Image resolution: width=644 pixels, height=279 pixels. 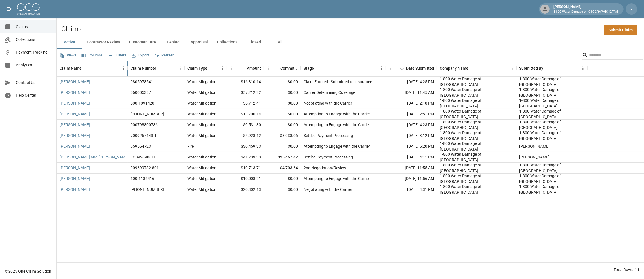 What do you see at coordinates (34, 65) in the screenshot?
I see `span: Analytics` at bounding box center [34, 65].